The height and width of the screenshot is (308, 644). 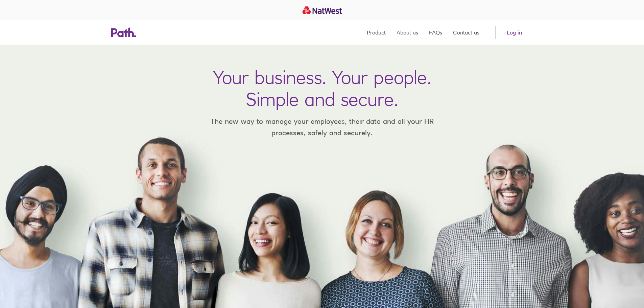 What do you see at coordinates (376, 32) in the screenshot?
I see `a: Product` at bounding box center [376, 32].